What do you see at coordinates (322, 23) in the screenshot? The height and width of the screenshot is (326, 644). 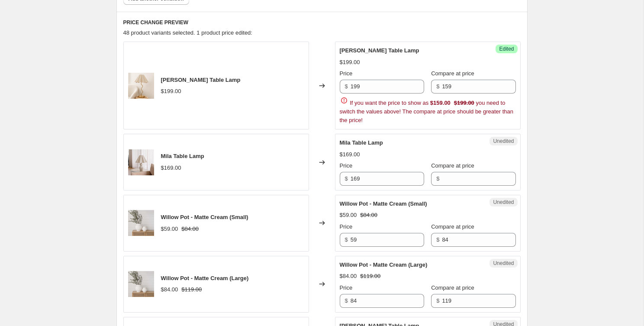 I see `h6: PRICE CHANGE PREVIEW` at bounding box center [322, 23].